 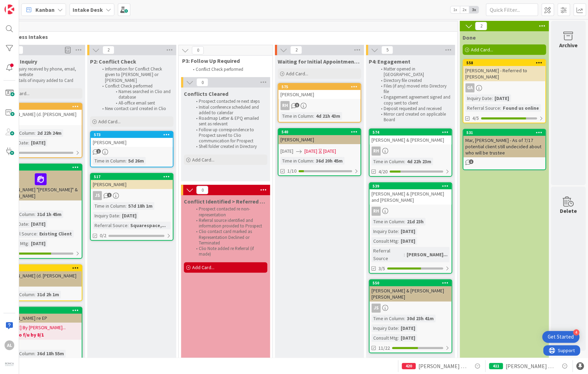 I want to click on span: P4: Engagement, so click(x=390, y=62).